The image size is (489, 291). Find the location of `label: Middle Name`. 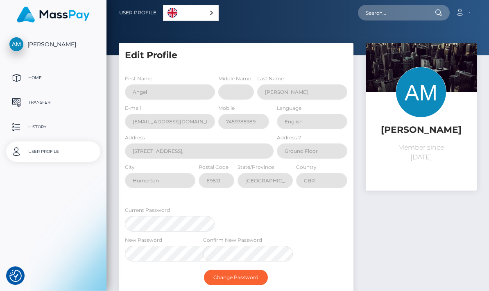

label: Middle Name is located at coordinates (235, 79).